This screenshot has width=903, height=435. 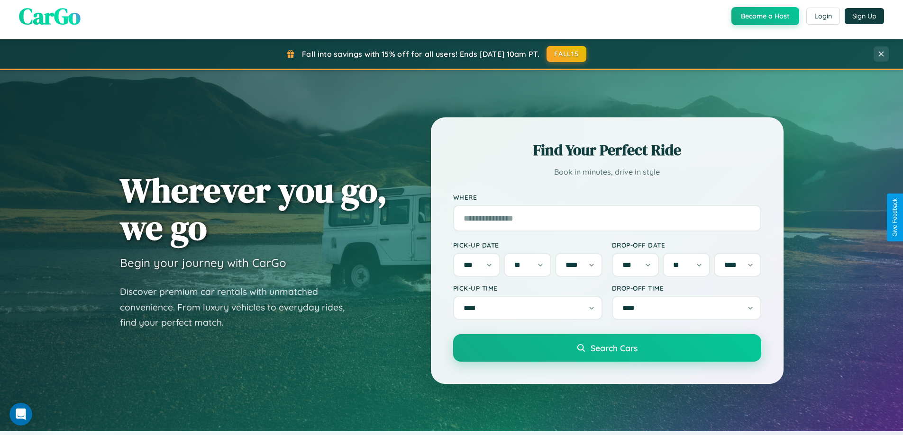 I want to click on button: FALL15, so click(x=566, y=54).